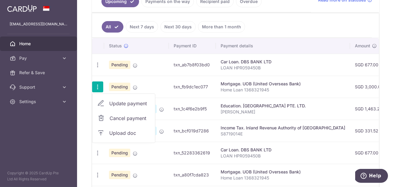  What do you see at coordinates (20, 7) in the screenshot?
I see `span: Help` at bounding box center [20, 7].